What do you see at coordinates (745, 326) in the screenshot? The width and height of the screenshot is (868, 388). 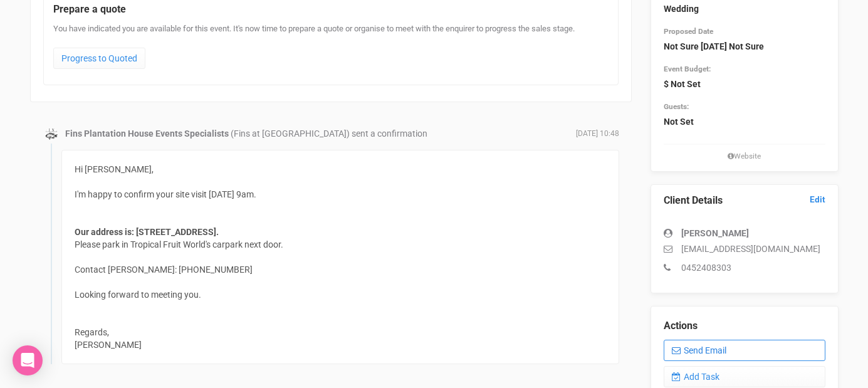 I see `legend: Actions` at bounding box center [745, 326].